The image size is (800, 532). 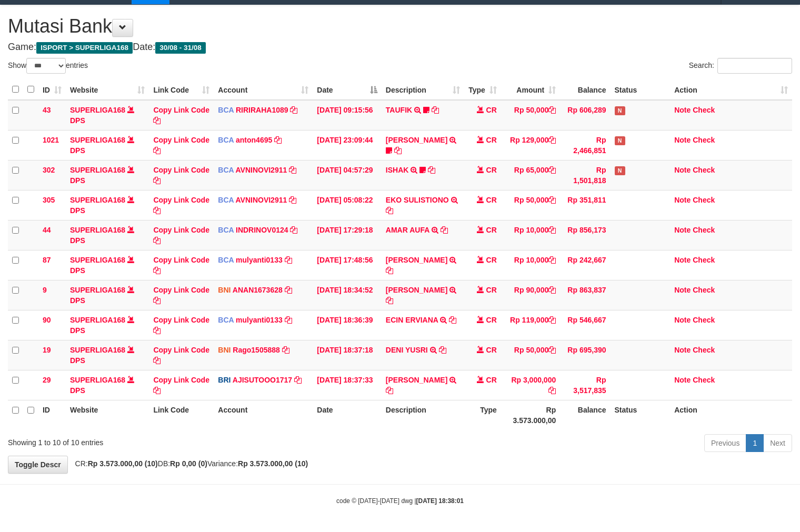 What do you see at coordinates (585, 265) in the screenshot?
I see `td: Rp 242,667` at bounding box center [585, 265].